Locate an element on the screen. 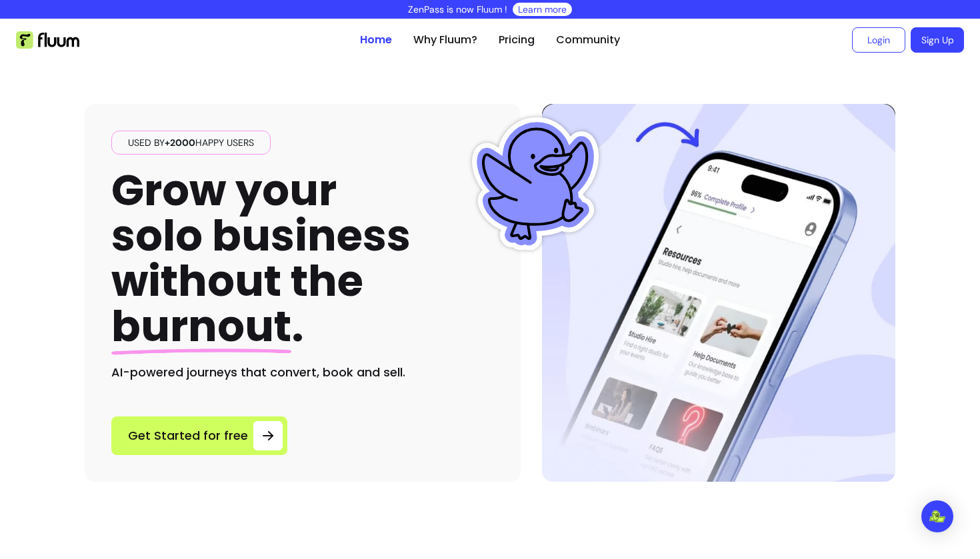 This screenshot has width=980, height=559. a: Sign Up is located at coordinates (938, 40).